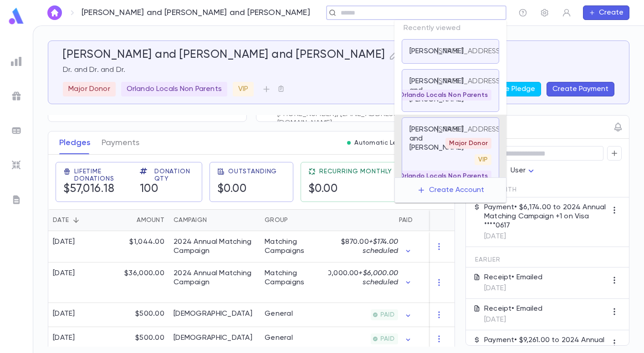  Describe the element at coordinates (451, 221) in the screenshot. I see `div: Outstanding` at that location.